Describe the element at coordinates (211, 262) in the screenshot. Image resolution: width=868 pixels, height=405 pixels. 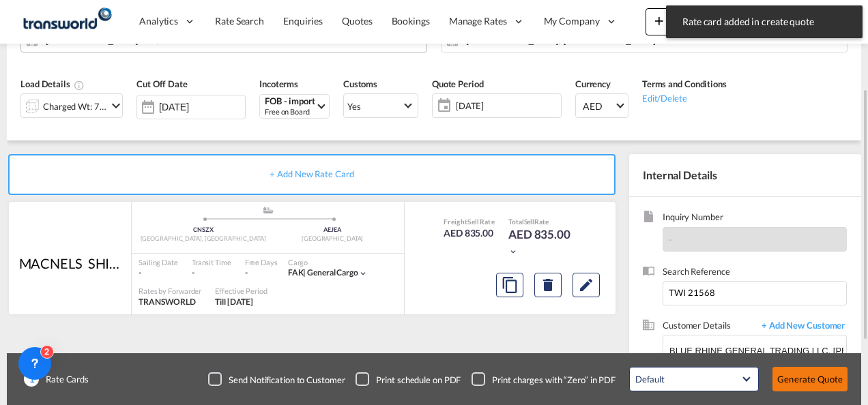
I see `div: Transit Time` at that location.